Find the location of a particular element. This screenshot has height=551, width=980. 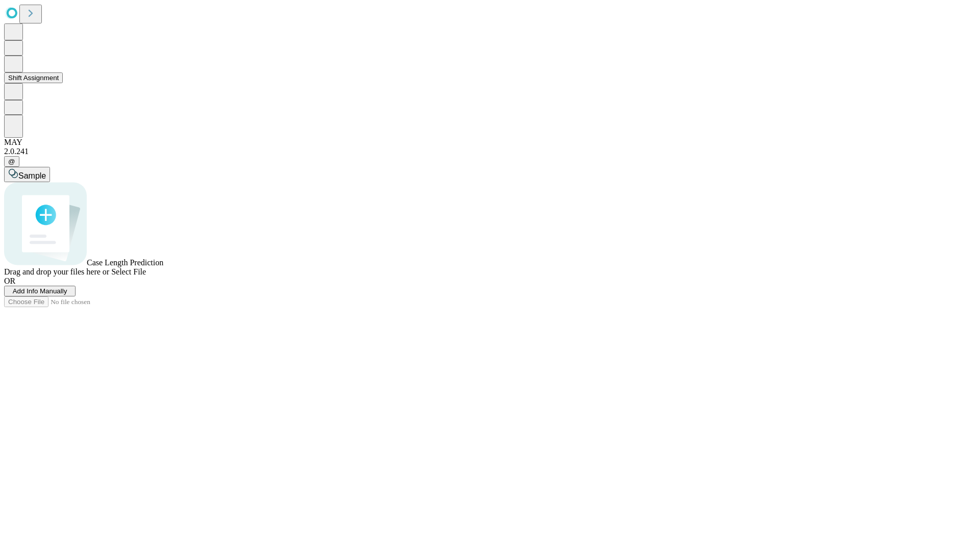

button: Sample is located at coordinates (27, 174).